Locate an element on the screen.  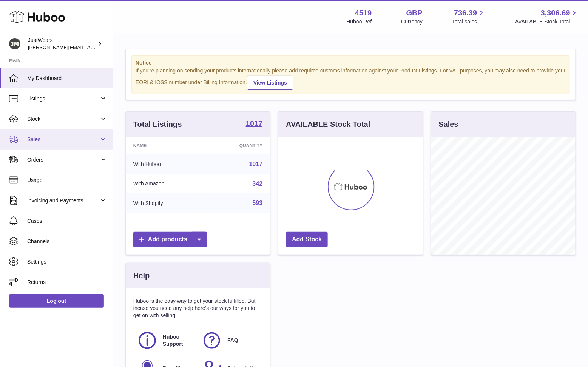
a: 593 is located at coordinates (257, 203).